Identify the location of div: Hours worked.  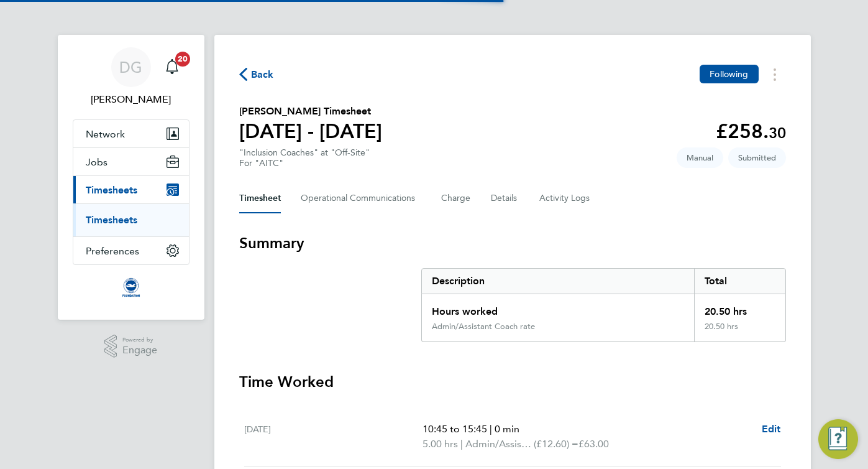
(558, 308).